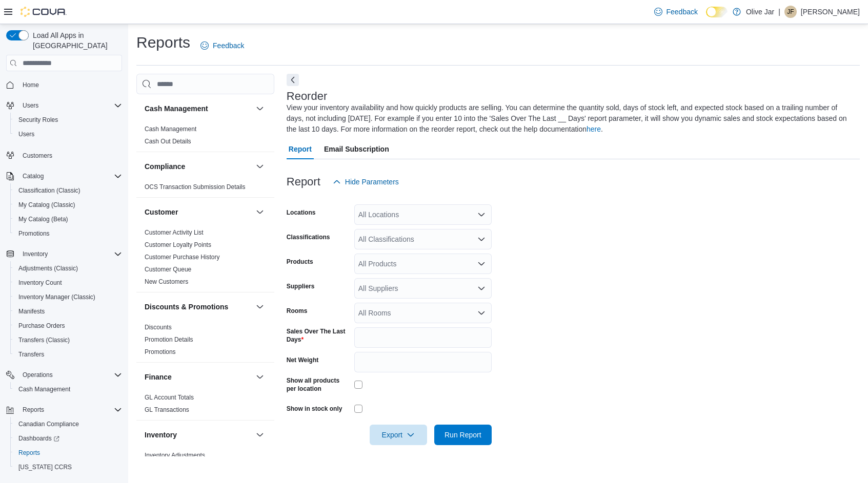 Image resolution: width=868 pixels, height=483 pixels. What do you see at coordinates (38, 120) in the screenshot?
I see `a: Security Roles` at bounding box center [38, 120].